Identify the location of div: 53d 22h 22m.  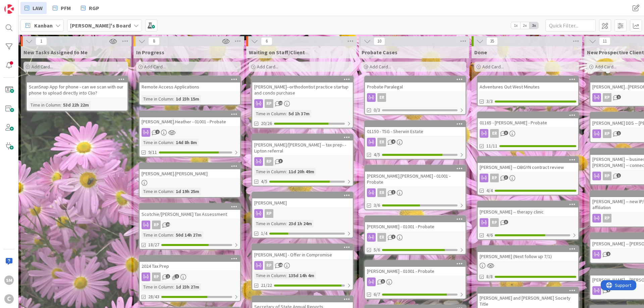
(76, 105).